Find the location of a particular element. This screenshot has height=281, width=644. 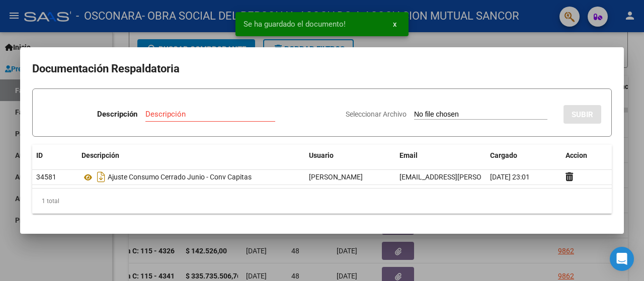

span: Accion is located at coordinates (576, 155).